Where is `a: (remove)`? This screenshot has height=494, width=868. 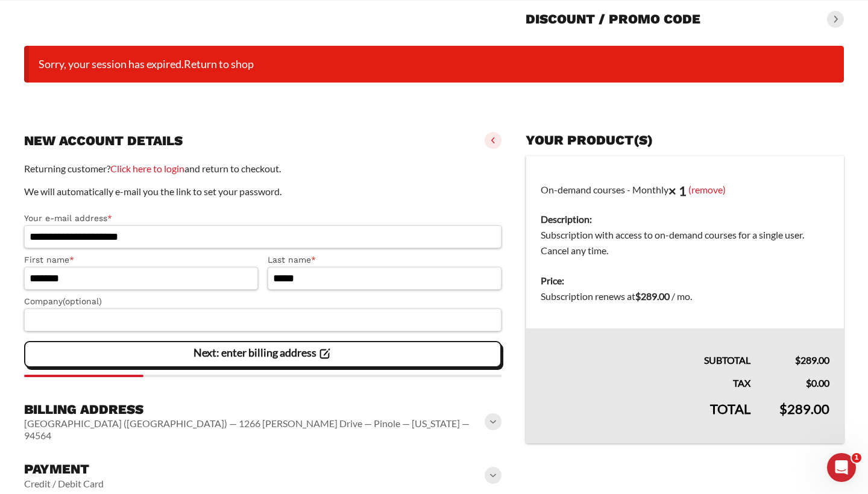 a: (remove) is located at coordinates (707, 189).